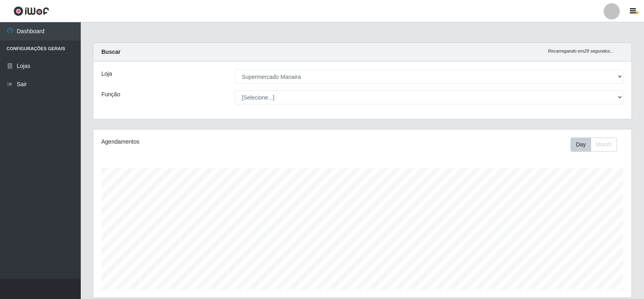 The width and height of the screenshot is (644, 299). I want to click on label: Função, so click(111, 94).